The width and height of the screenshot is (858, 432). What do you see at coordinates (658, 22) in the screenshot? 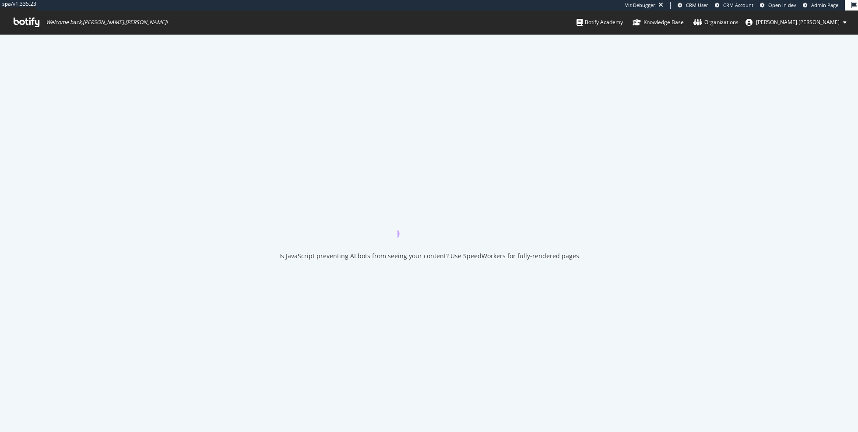
I see `div: Knowledge Base` at bounding box center [658, 22].